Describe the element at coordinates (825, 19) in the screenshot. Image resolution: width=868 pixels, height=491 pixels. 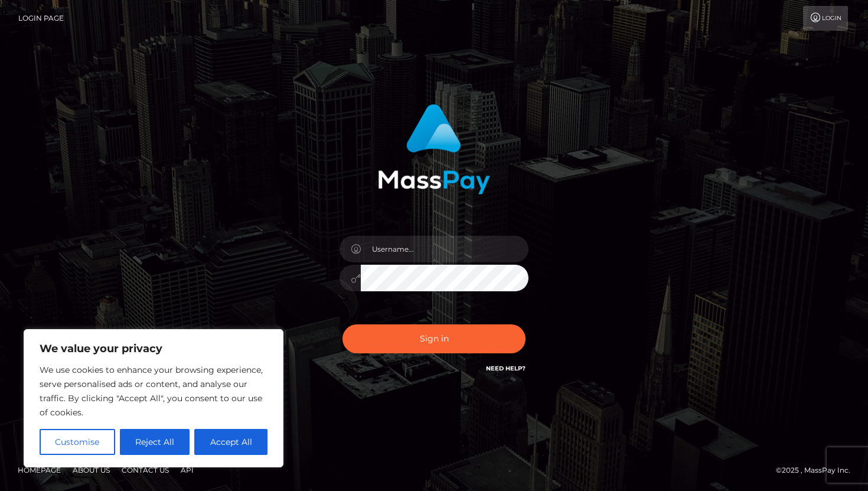
I see `a: Login` at that location.